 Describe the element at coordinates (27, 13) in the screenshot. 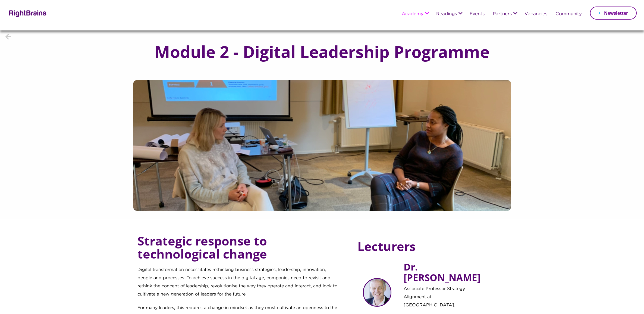

I see `img: Rightbrains` at that location.